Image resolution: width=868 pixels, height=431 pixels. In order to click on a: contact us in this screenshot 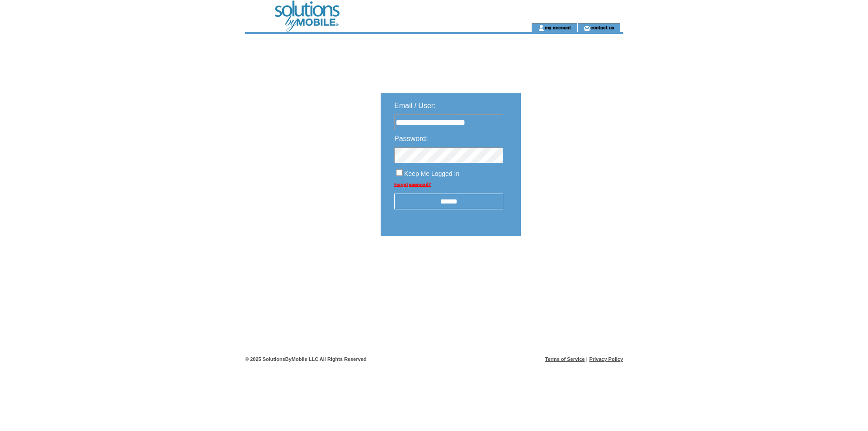, I will do `click(602, 27)`.